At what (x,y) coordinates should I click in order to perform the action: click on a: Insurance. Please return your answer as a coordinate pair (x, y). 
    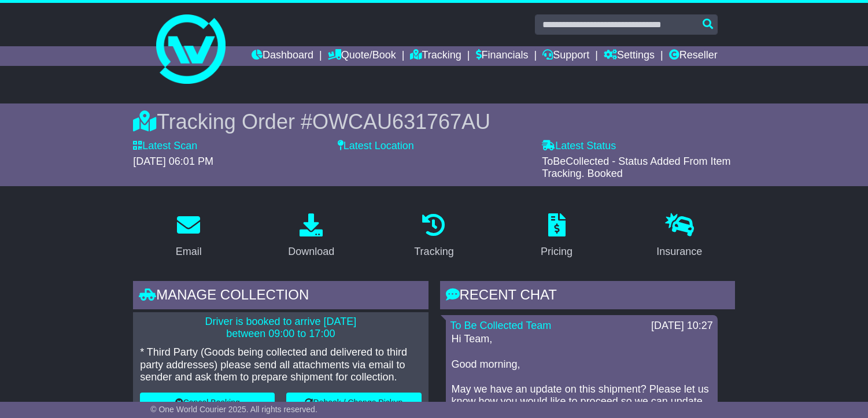
    Looking at the image, I should click on (679, 237).